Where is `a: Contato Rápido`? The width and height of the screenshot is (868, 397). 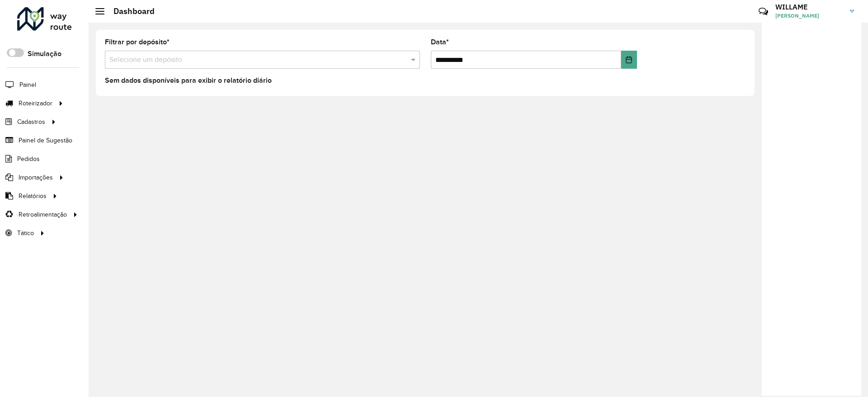 a: Contato Rápido is located at coordinates (763, 11).